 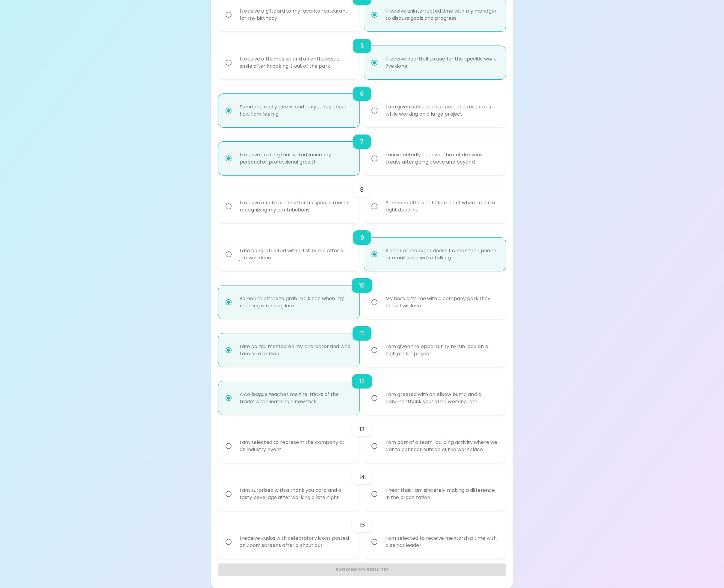 I want to click on div: I am given additional support and resources while working on a large project, so click(x=442, y=111).